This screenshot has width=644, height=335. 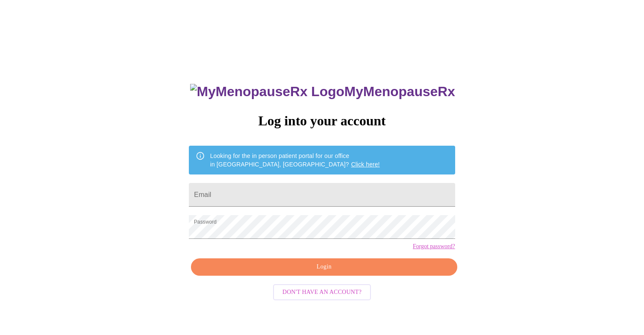 I want to click on a: Forgot password?, so click(x=434, y=246).